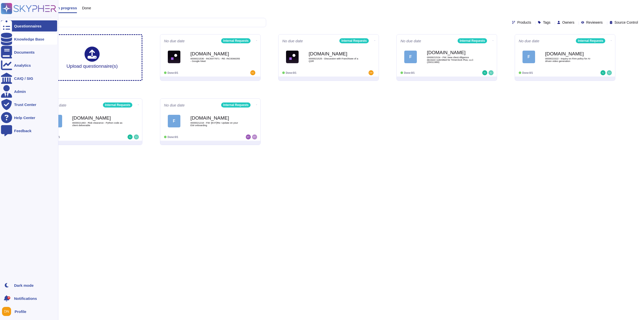 The width and height of the screenshot is (644, 320). What do you see at coordinates (24, 52) in the screenshot?
I see `div: Documents` at bounding box center [24, 52].